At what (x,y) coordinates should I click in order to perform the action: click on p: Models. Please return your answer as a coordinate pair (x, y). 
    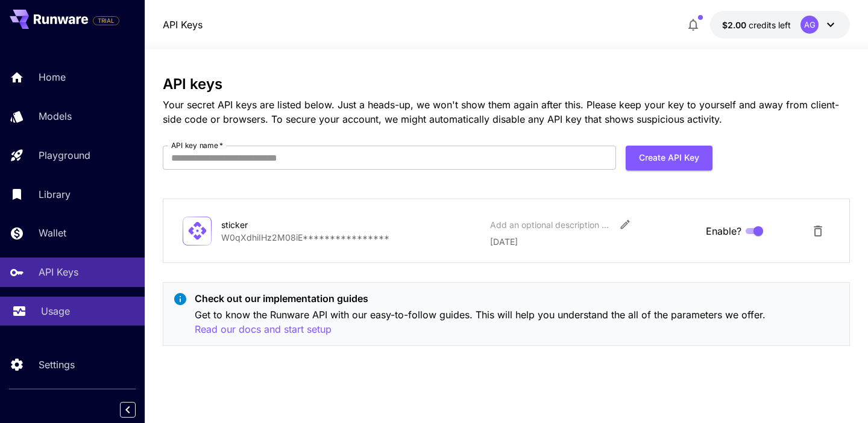
    Looking at the image, I should click on (55, 116).